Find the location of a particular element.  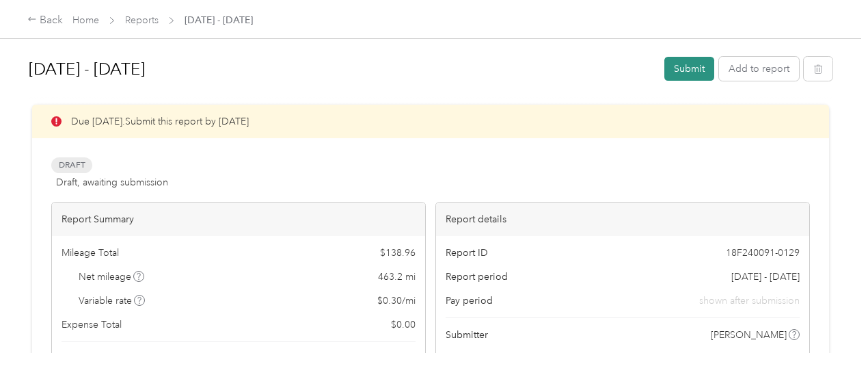

h1: Aug 16 - 31, 2025 is located at coordinates (342, 69).